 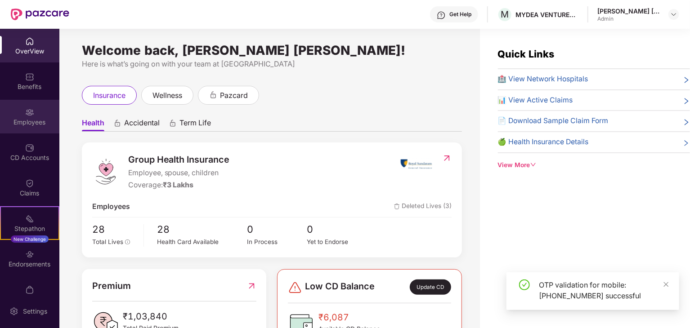 I want to click on img: svg+xml;base64,PHN2ZyBpZD0iSGVscC0zMngzMiIgeG1sbnM9Imh0dHA6Ly93d3cudzMub3JnLzIwMDAvc3ZnIiB3aWR0aD..., so click(x=441, y=15).